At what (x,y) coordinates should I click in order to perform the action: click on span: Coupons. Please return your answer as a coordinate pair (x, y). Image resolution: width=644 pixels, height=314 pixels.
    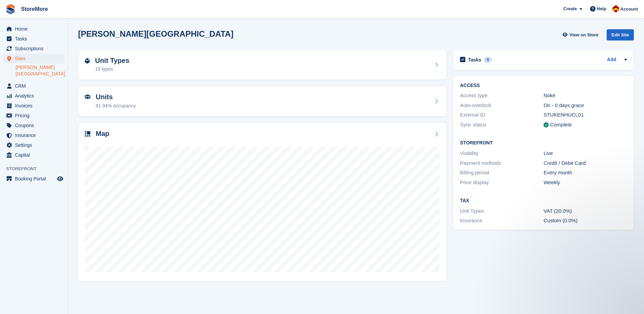
    Looking at the image, I should click on (36, 125).